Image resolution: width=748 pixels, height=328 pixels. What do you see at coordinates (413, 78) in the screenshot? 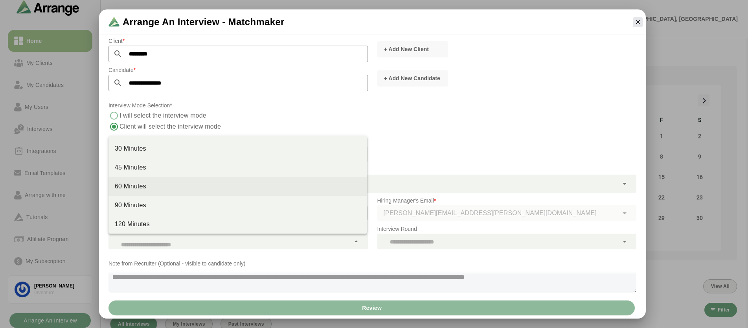
I see `button: + Add New Candidate` at bounding box center [413, 78].